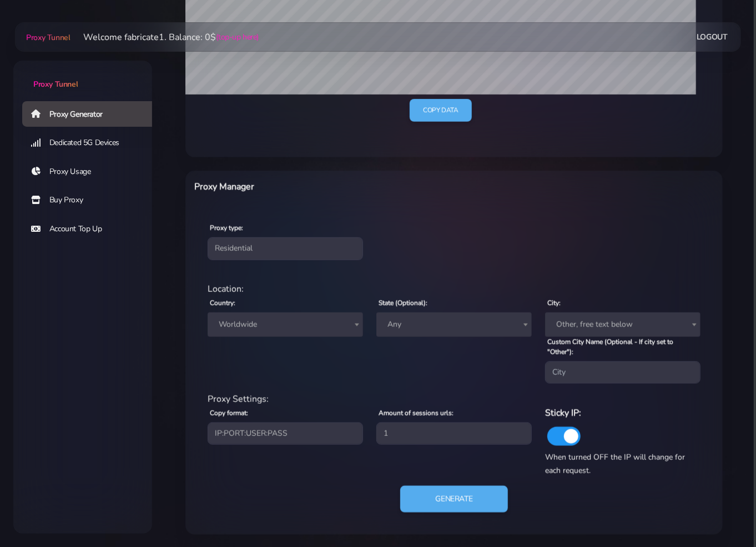 Image resolution: width=756 pixels, height=547 pixels. I want to click on li: Welcome fabricate1. Balance: 0$, so click(164, 38).